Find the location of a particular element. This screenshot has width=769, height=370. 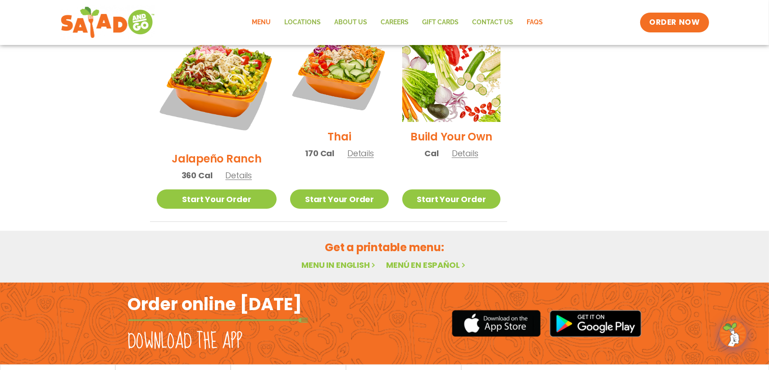

img: wpChatIcon is located at coordinates (733, 334).